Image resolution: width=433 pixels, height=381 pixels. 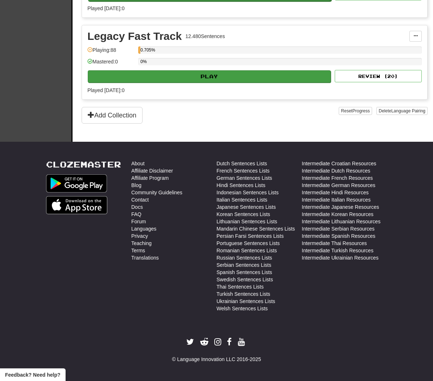 What do you see at coordinates (338, 229) in the screenshot?
I see `a: Intermediate Serbian Resources` at bounding box center [338, 229].